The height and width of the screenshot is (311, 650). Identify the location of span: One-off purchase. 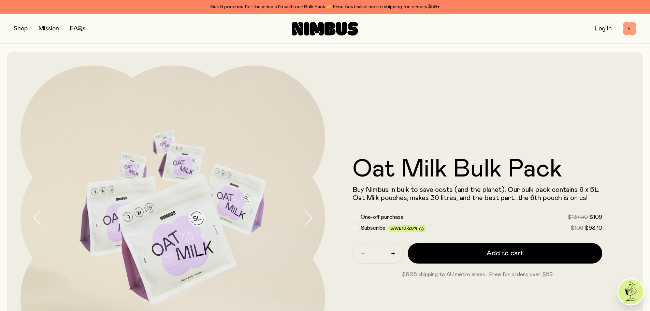
(382, 217).